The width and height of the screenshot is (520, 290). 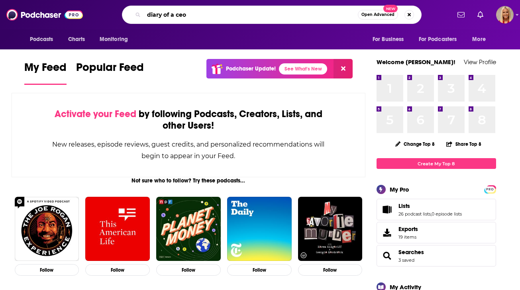 I want to click on a: This American Life, so click(x=117, y=229).